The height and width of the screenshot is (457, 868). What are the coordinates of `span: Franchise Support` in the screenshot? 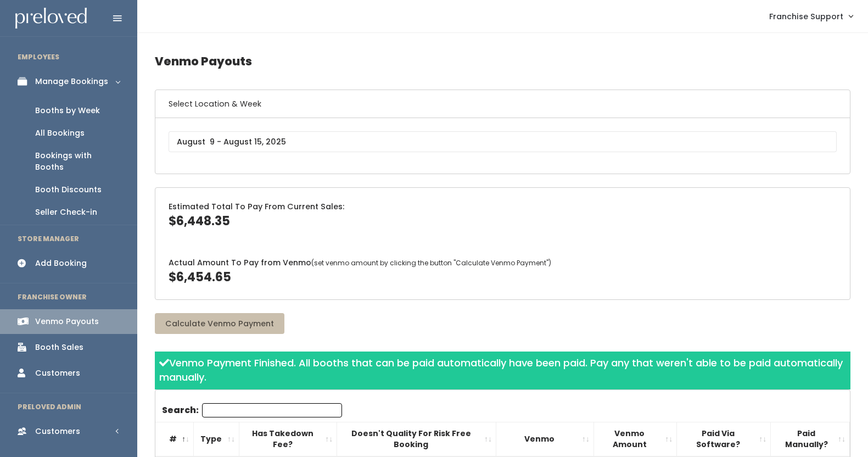 It's located at (806, 16).